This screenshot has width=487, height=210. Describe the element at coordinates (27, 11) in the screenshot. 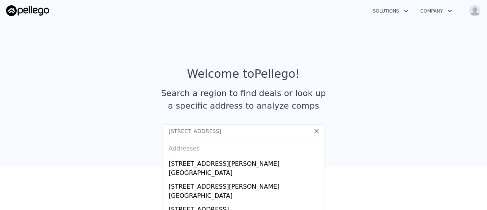

I see `img: Pellego` at that location.